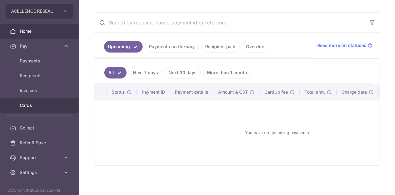  I want to click on span: Refer & Save, so click(40, 142).